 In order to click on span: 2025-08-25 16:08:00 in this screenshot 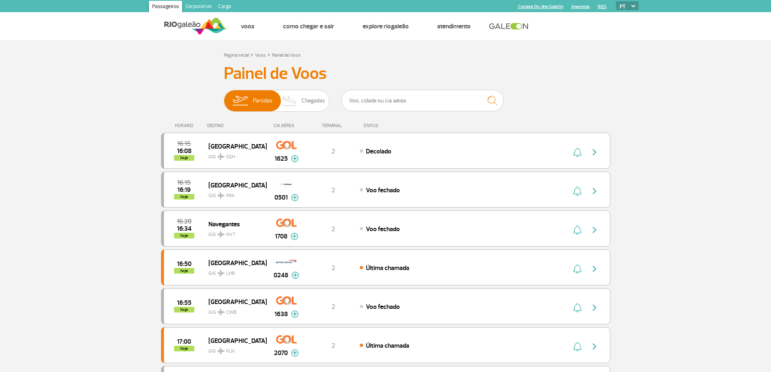, I will do `click(184, 151)`.